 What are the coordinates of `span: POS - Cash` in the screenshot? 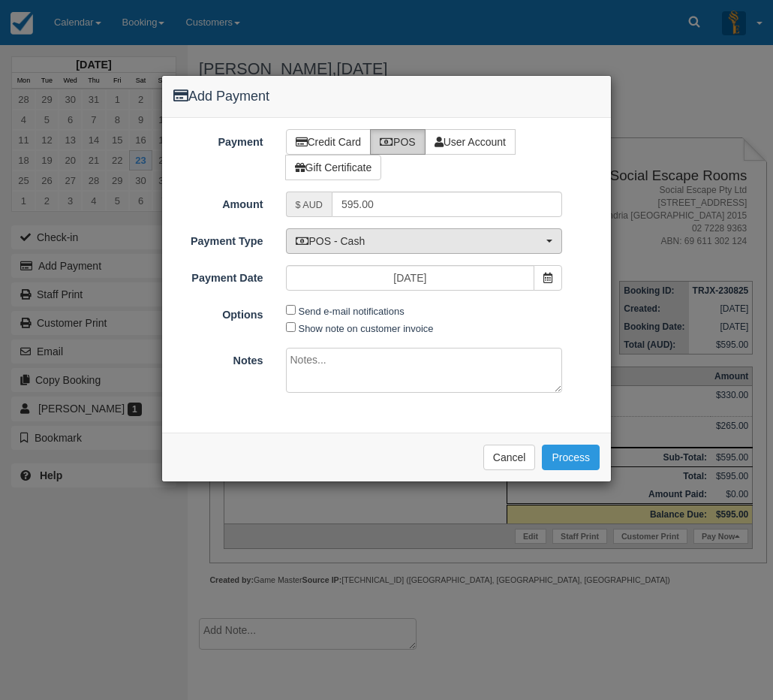 It's located at (420, 241).